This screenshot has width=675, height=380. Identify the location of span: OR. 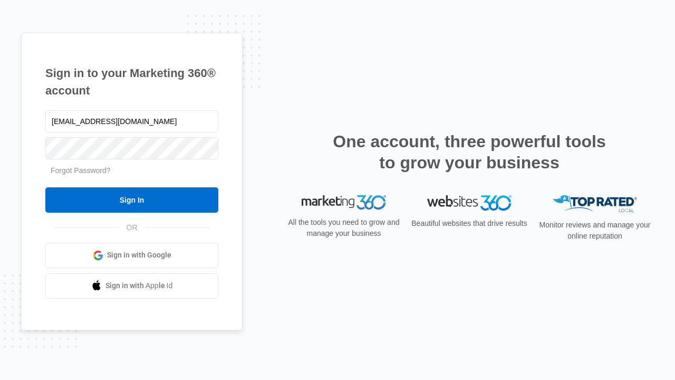
(132, 227).